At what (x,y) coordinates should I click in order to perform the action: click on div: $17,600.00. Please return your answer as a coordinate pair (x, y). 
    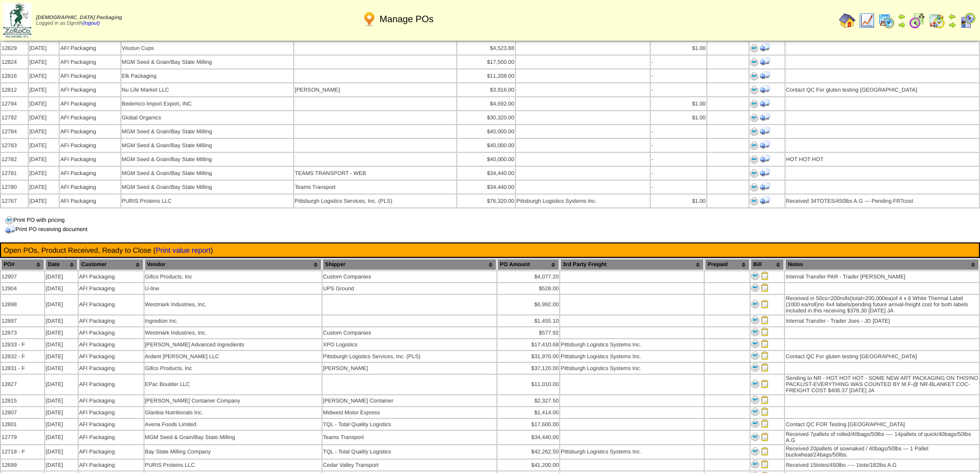
    Looking at the image, I should click on (529, 424).